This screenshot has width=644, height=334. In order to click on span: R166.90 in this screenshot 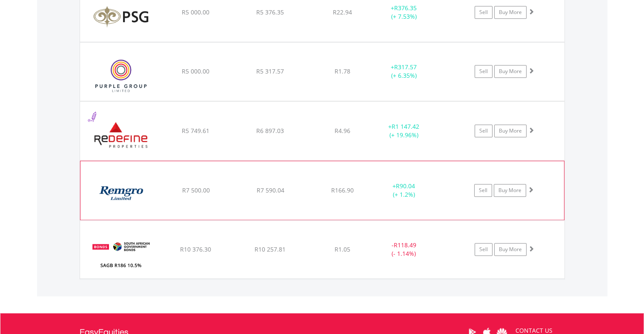, I will do `click(342, 190)`.